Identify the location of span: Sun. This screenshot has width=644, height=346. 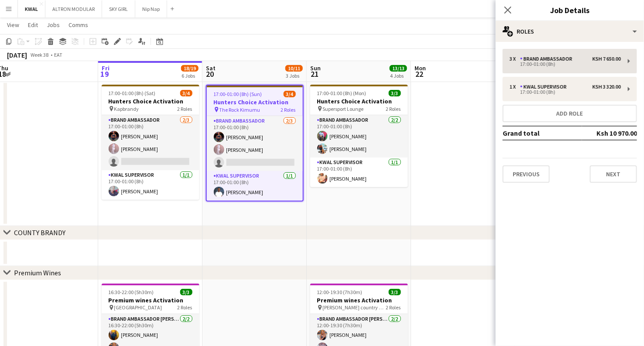
(316, 68).